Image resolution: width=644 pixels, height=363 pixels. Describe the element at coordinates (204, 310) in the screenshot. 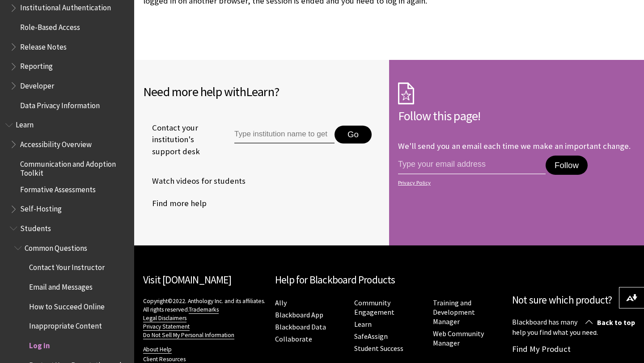

I see `a: Trademarks` at that location.